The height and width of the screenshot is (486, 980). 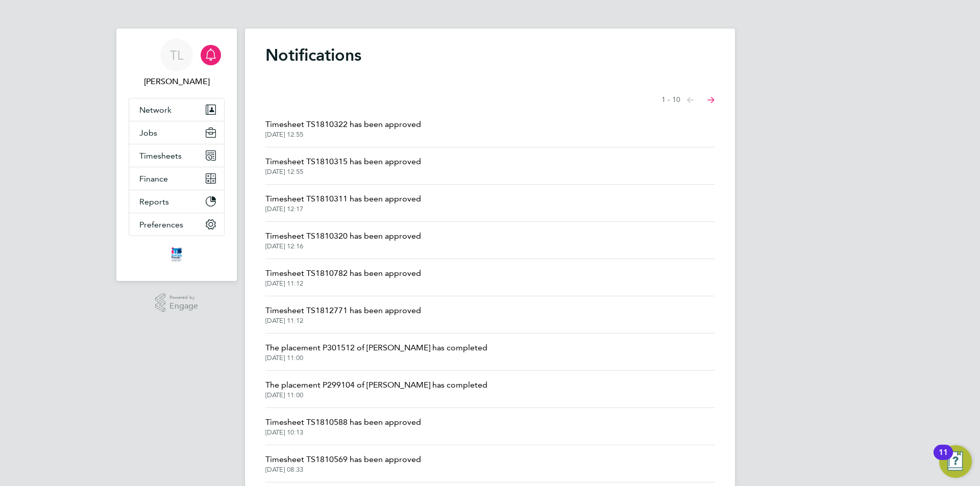 What do you see at coordinates (161, 155) in the screenshot?
I see `span: Timesheets` at bounding box center [161, 155].